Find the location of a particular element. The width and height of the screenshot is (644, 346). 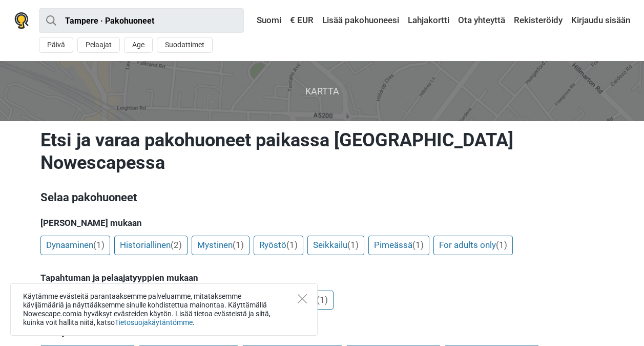

h5: Tapahtuman ja pelaajatyyppien mukaan is located at coordinates (322, 277).